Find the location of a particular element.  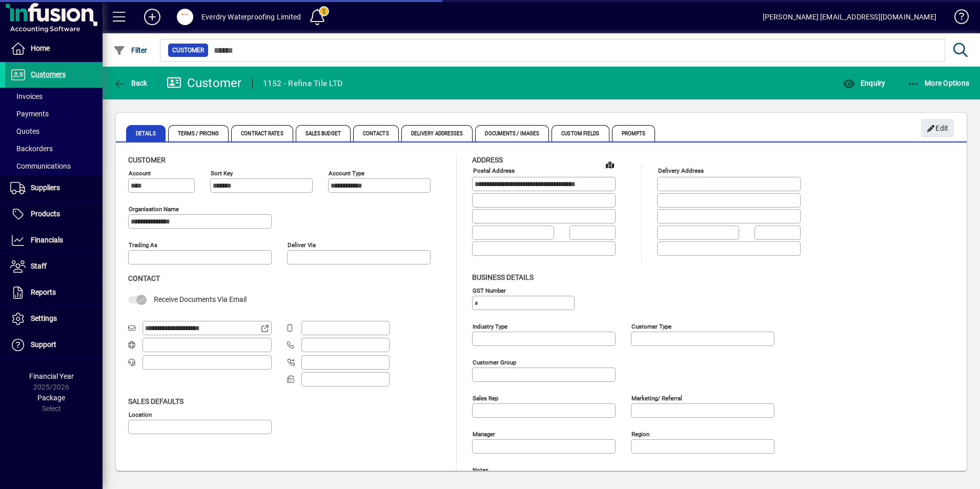

mat-label: Customer type is located at coordinates (652, 326).